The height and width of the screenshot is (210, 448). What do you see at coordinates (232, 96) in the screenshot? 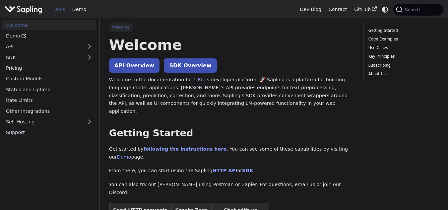
I see `p: Welcome to the documentation for 's developer platform. 🚀 Sapling is a platform for building lang...` at bounding box center [232, 96].